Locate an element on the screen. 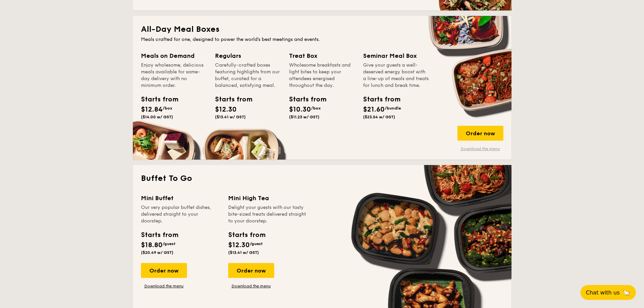 Image resolution: width=644 pixels, height=308 pixels. div: Our very popular buffet dishes, delivered straight to your doorstep. is located at coordinates (181, 215).